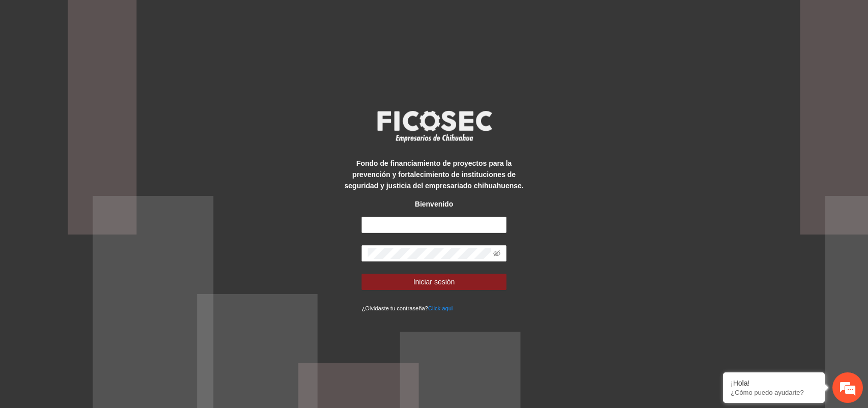  What do you see at coordinates (434, 282) in the screenshot?
I see `button: Iniciar sesión` at bounding box center [434, 282].